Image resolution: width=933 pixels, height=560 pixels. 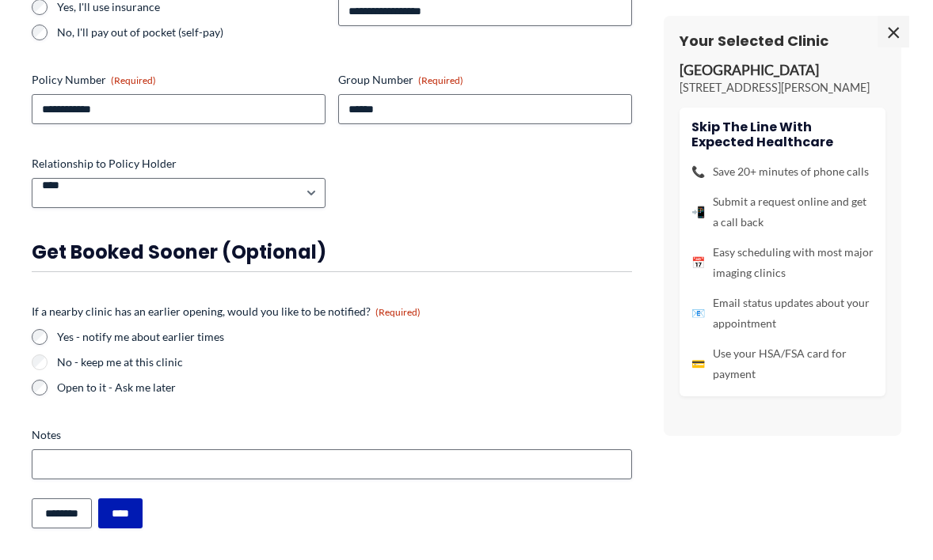 What do you see at coordinates (485, 80) in the screenshot?
I see `label: Group Number` at bounding box center [485, 80].